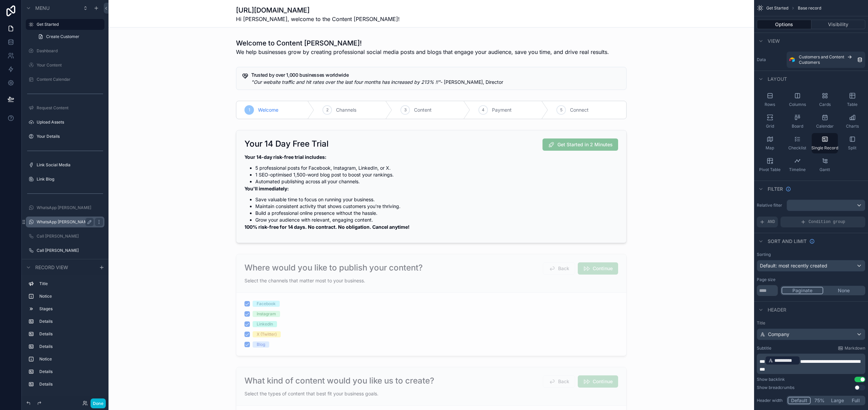  I want to click on a: Your Details, so click(70, 136).